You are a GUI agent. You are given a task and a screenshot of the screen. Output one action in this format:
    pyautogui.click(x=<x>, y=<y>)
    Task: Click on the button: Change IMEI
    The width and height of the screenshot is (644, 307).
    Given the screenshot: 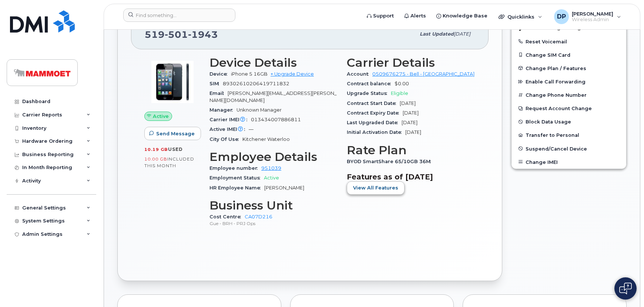 What is the action you would take?
    pyautogui.click(x=569, y=162)
    